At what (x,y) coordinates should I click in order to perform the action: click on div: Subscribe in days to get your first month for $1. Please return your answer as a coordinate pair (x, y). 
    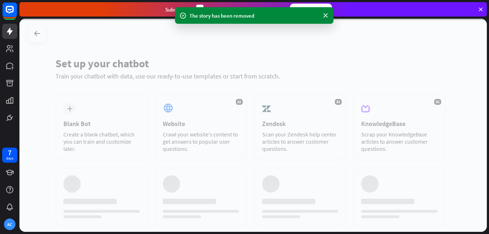
    Looking at the image, I should click on (225, 9).